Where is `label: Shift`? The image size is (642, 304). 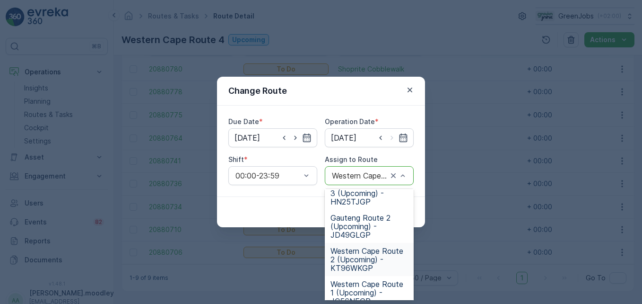
label: Shift is located at coordinates (236, 159).